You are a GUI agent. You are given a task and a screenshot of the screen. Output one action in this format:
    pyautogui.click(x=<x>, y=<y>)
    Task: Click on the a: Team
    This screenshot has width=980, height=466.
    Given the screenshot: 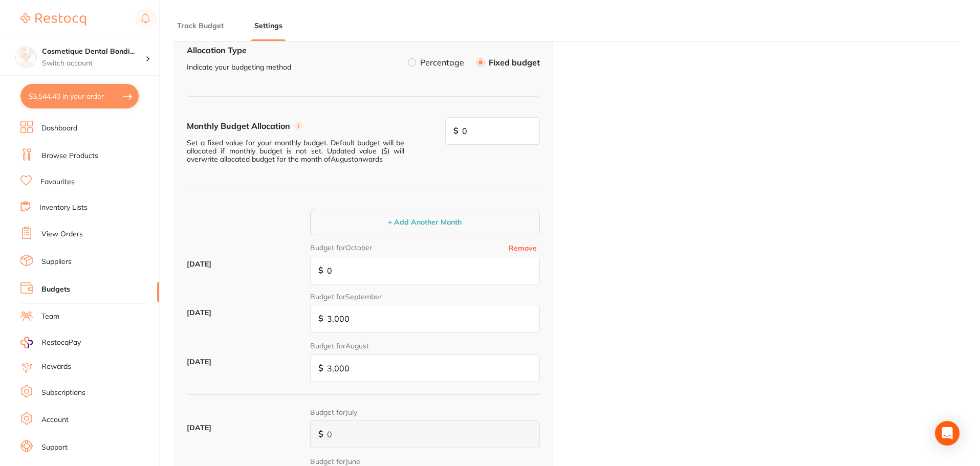 What is the action you would take?
    pyautogui.click(x=50, y=317)
    